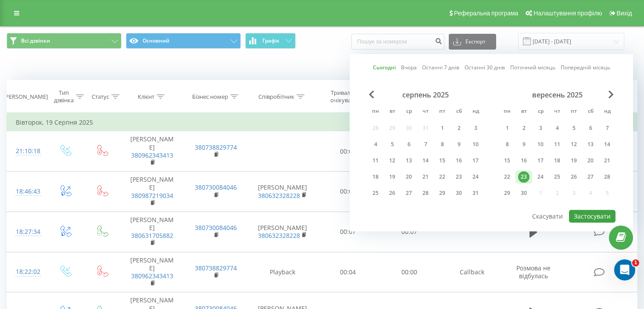 The width and height of the screenshot is (644, 309). I want to click on span: Вихід, so click(624, 13).